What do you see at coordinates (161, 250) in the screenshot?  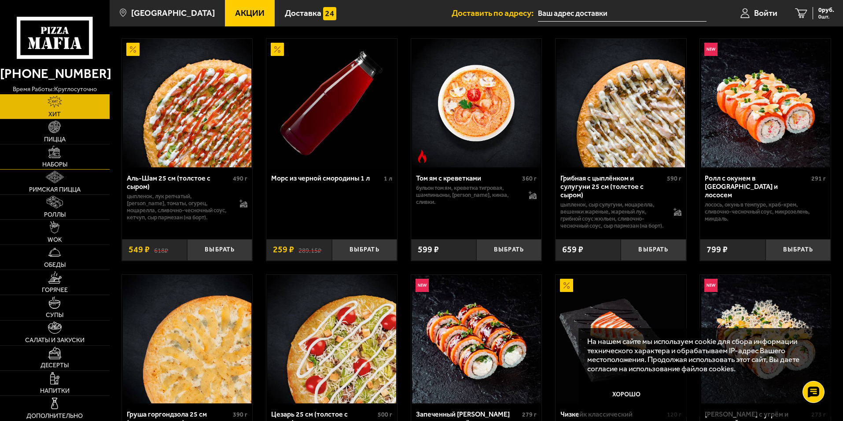 I see `s: 618 ₽` at bounding box center [161, 250].